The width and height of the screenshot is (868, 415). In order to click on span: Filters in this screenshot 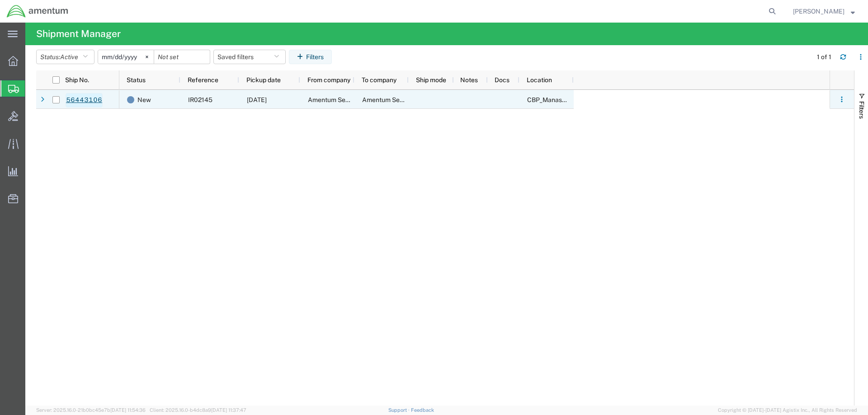, I will do `click(861, 110)`.